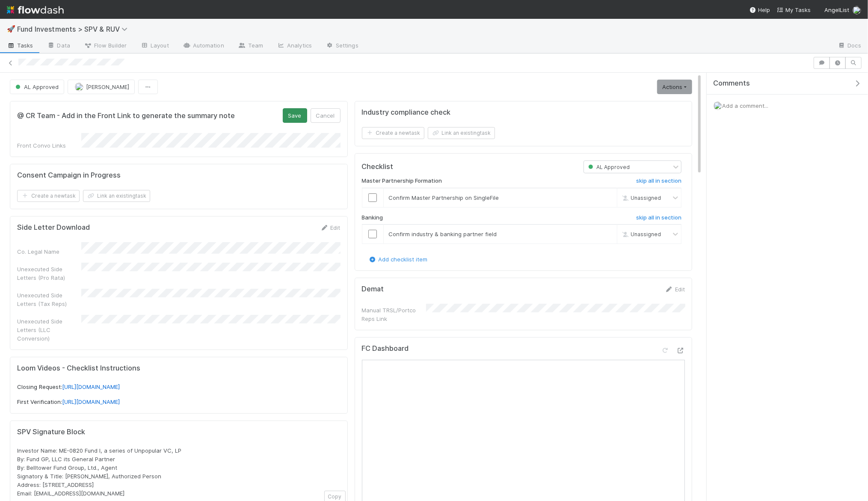  What do you see at coordinates (745, 106) in the screenshot?
I see `span: Add a comment...` at bounding box center [745, 106].